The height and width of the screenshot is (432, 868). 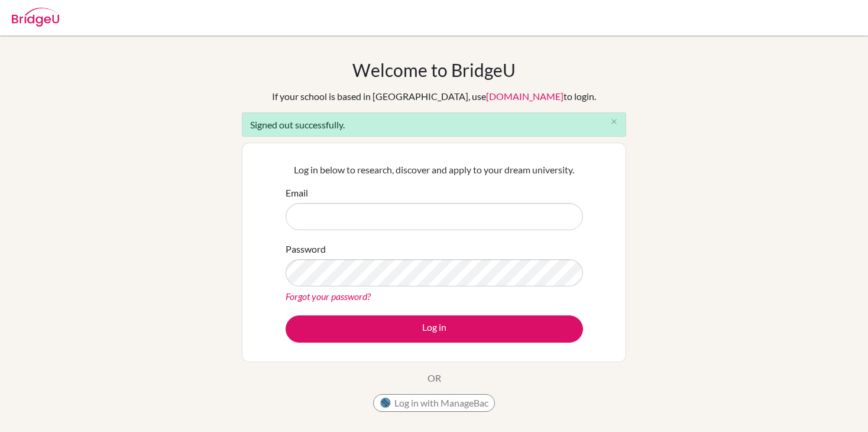 I want to click on label: Password, so click(x=305, y=249).